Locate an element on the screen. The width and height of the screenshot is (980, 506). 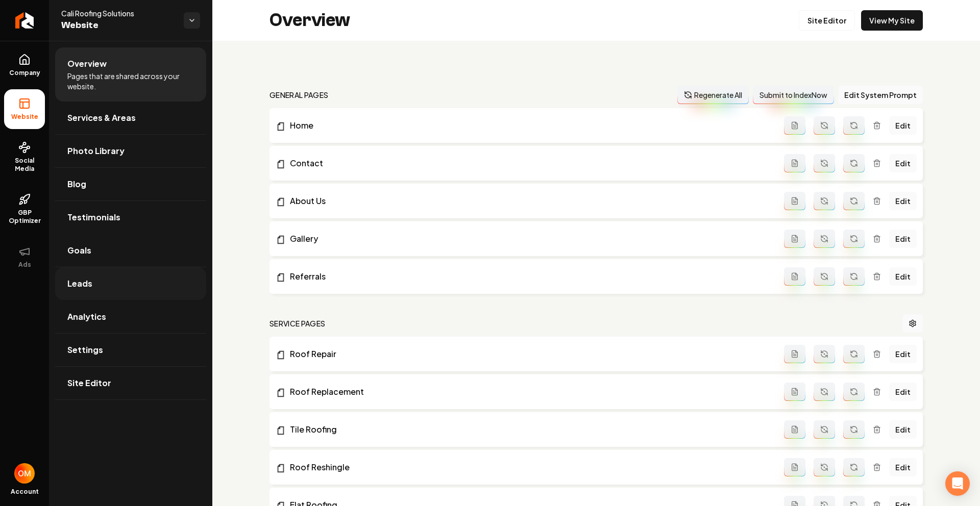
a: Company is located at coordinates (25, 65).